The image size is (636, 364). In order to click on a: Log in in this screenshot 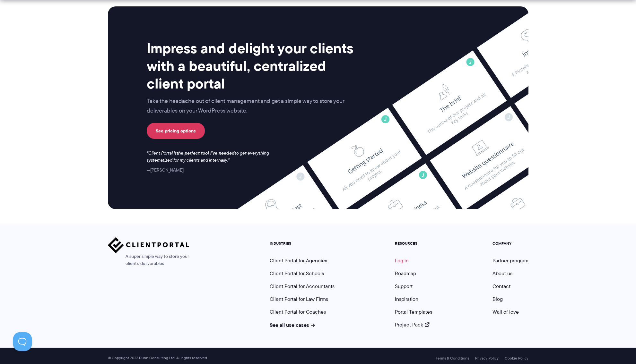, I will do `click(402, 260)`.